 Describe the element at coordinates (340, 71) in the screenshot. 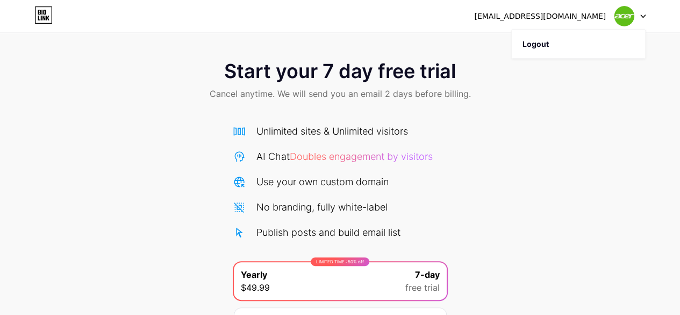

I see `span: Start your 7 day free trial` at that location.